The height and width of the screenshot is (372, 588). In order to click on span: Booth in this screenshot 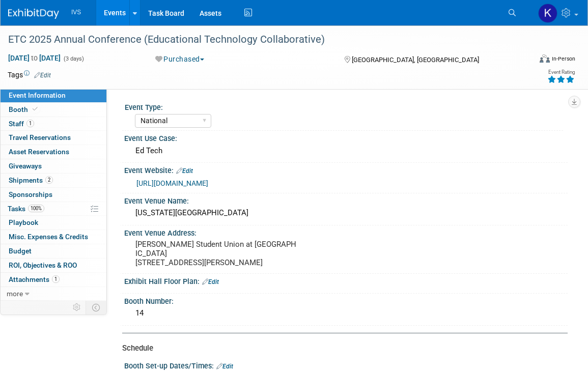, I will do `click(24, 109)`.